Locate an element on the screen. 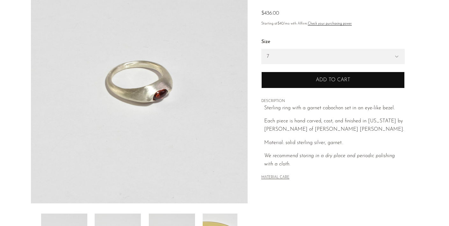 This screenshot has width=449, height=226. button: MATERIAL CARE is located at coordinates (275, 178).